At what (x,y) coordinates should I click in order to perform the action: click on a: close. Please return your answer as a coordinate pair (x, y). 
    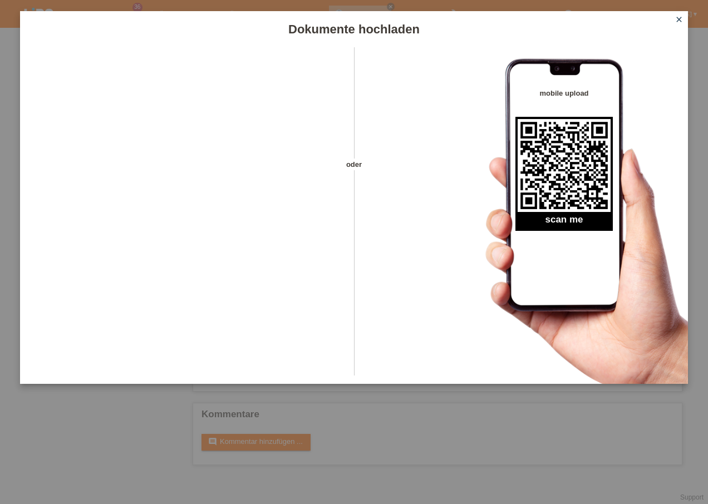
    Looking at the image, I should click on (679, 20).